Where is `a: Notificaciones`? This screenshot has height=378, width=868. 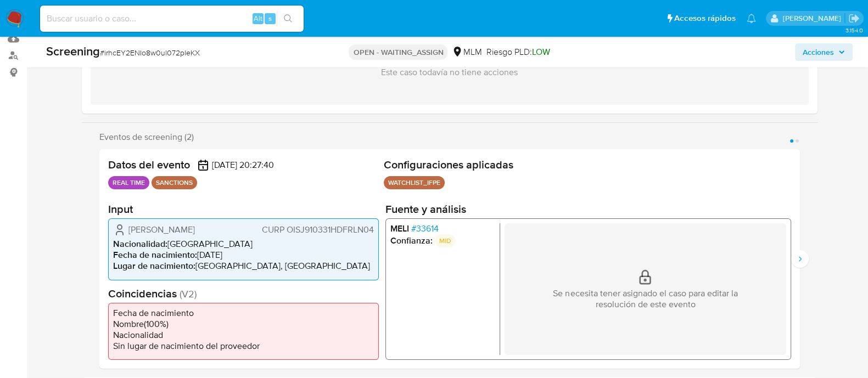 a: Notificaciones is located at coordinates (751, 18).